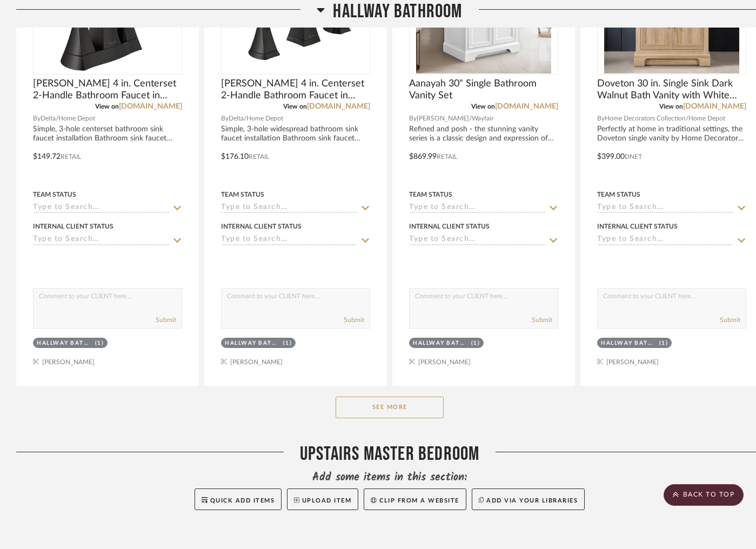  I want to click on button: Quick Add Items, so click(238, 499).